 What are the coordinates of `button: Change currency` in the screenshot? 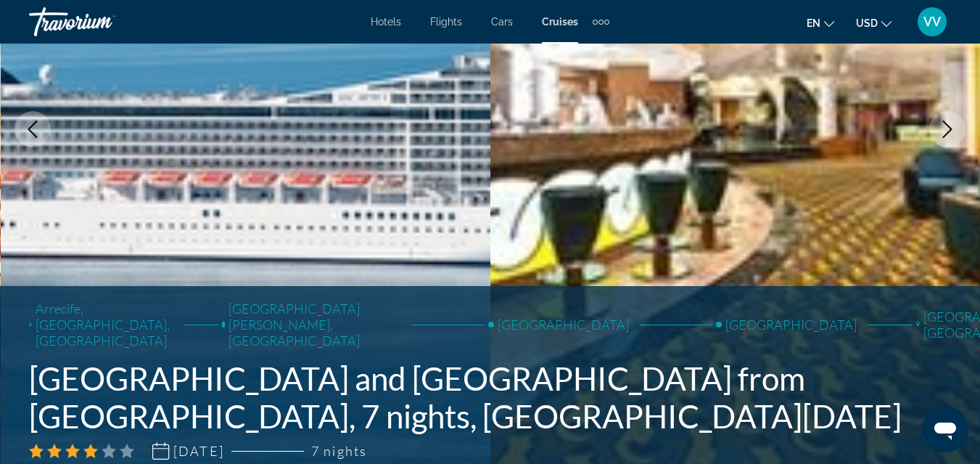 It's located at (873, 22).